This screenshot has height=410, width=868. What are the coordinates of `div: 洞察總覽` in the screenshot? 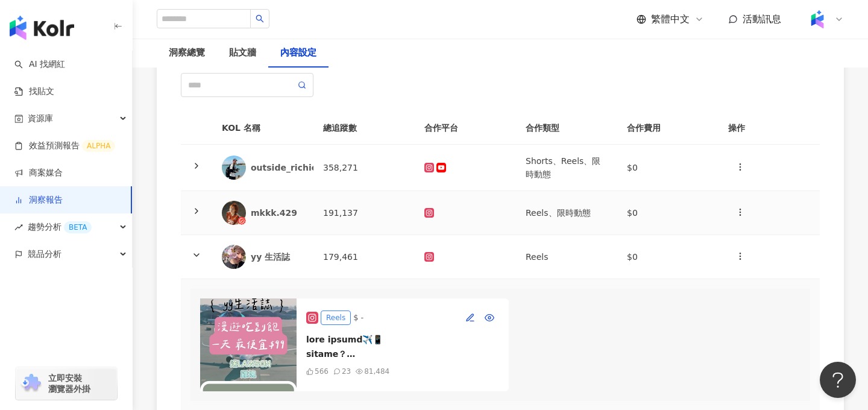 It's located at (187, 53).